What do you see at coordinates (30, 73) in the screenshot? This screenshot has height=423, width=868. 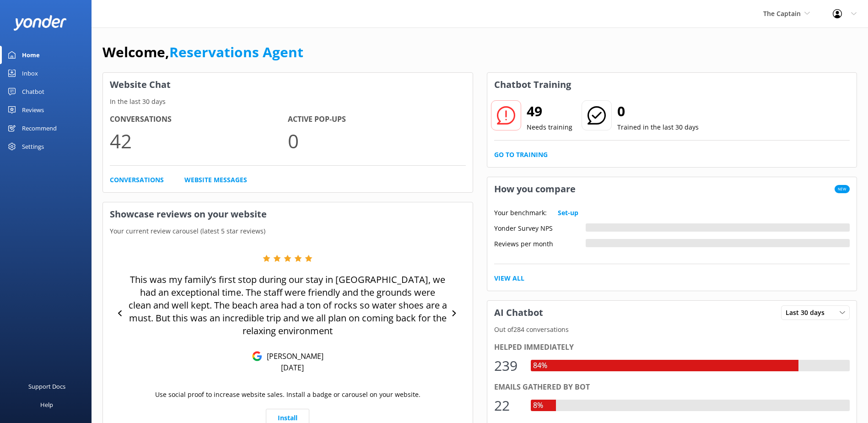 I see `div: Inbox` at bounding box center [30, 73].